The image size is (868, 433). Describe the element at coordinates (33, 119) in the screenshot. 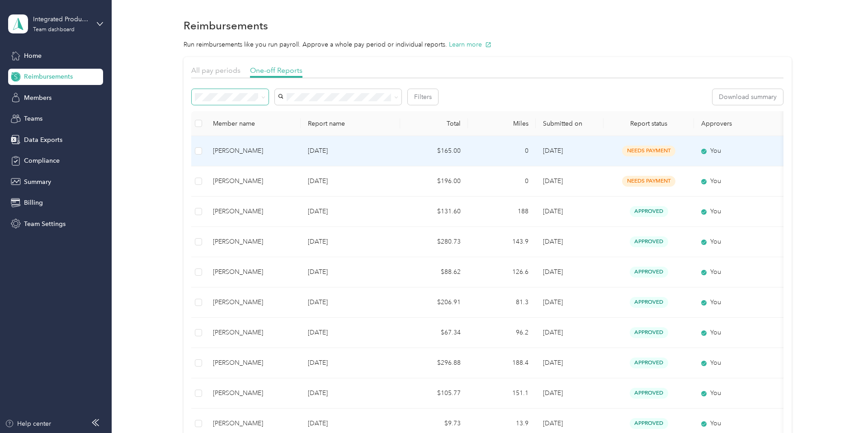

I see `span: Teams` at that location.